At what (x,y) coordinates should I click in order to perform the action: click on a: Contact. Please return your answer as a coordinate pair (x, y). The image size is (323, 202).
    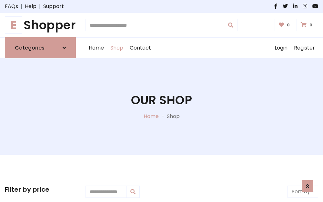
    Looking at the image, I should click on (140, 48).